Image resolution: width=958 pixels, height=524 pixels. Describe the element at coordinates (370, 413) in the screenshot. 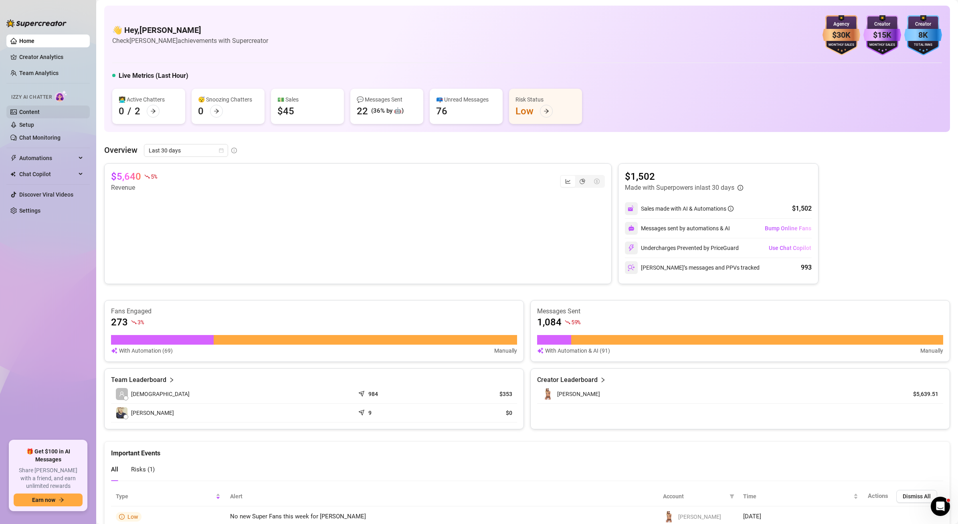

I see `article: 9` at that location.